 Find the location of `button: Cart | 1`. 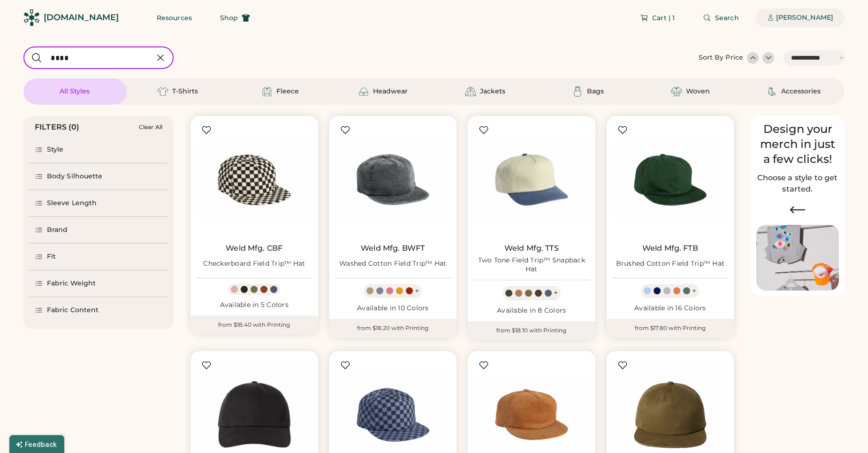

button: Cart | 1 is located at coordinates (658, 18).